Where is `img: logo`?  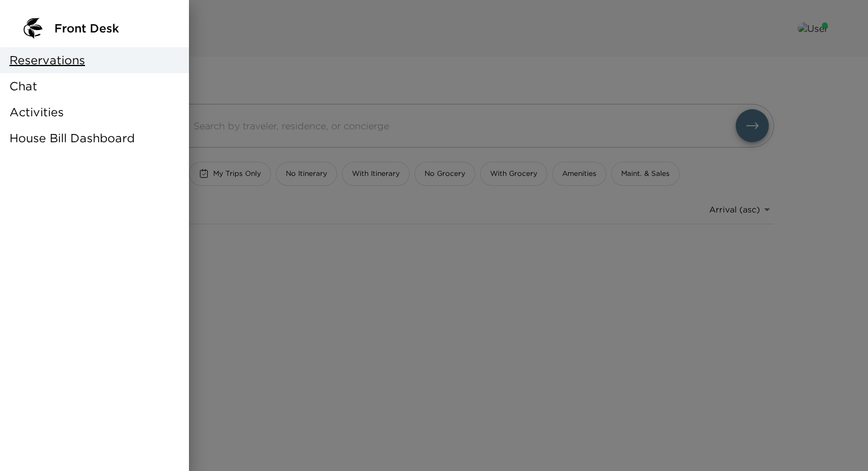
img: logo is located at coordinates (33, 28).